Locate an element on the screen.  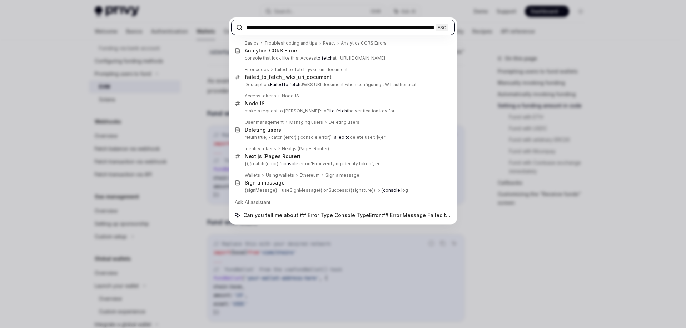
div: Identity tokens is located at coordinates (260, 149).